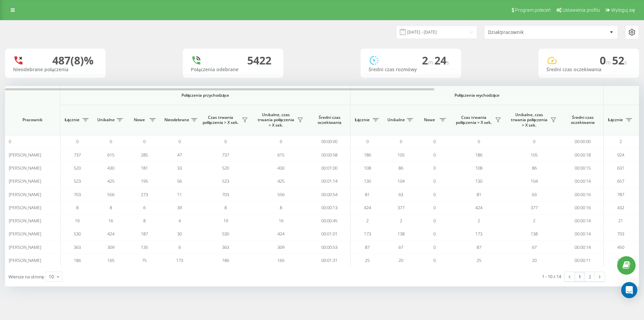  Describe the element at coordinates (583, 168) in the screenshot. I see `td: 00:00:15` at that location.